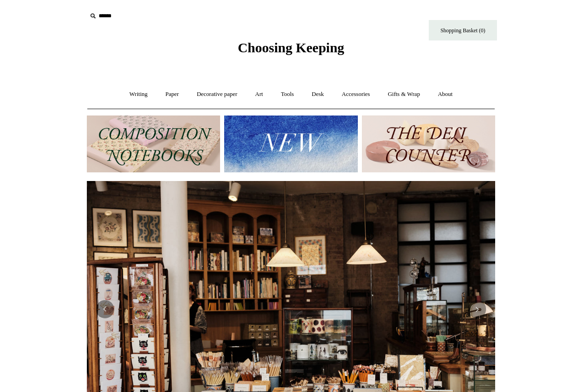  I want to click on a: Writing, so click(139, 94).